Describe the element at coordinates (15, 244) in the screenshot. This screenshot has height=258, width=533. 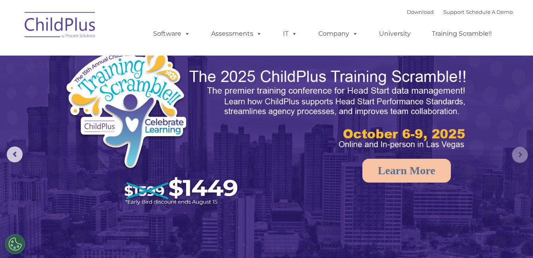
I see `button: Cookies Settings` at that location.